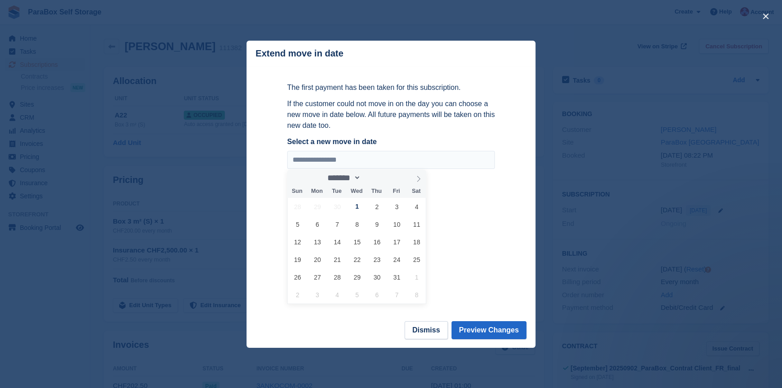 The height and width of the screenshot is (388, 782). Describe the element at coordinates (489, 330) in the screenshot. I see `button: Preview Changes` at that location.